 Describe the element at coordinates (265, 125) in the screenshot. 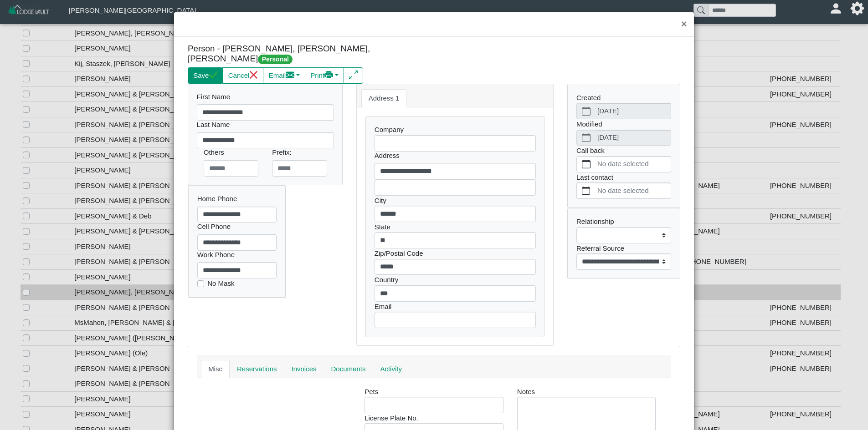

I see `h6: Last Name` at that location.